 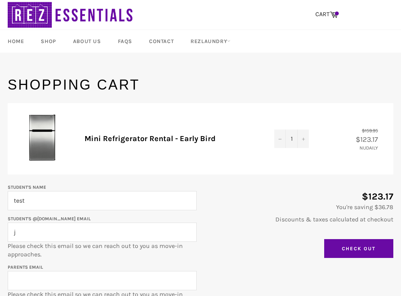 I want to click on img: Mini Refrigerator Rental - Early Bird, so click(x=42, y=138).